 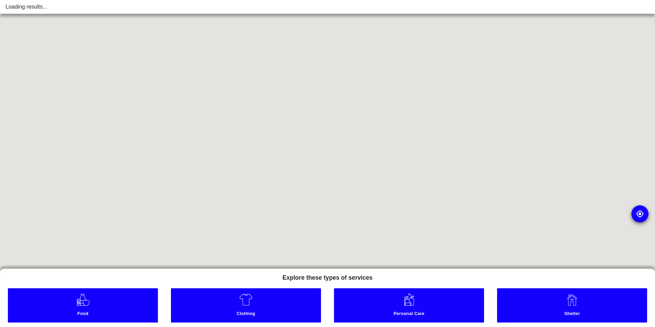 I want to click on a: Food, so click(x=83, y=305).